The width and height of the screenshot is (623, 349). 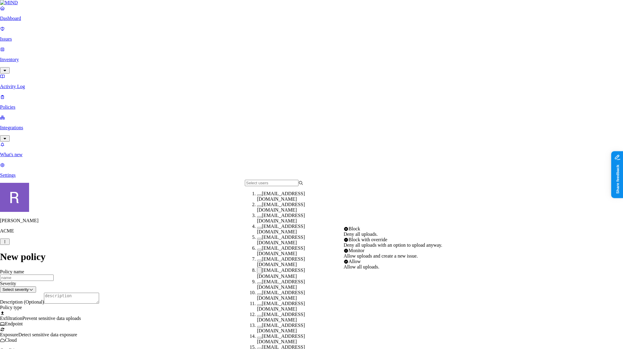 What do you see at coordinates (393, 245) in the screenshot?
I see `span: Deny all uploads with an option to upload anyway.` at bounding box center [393, 245].